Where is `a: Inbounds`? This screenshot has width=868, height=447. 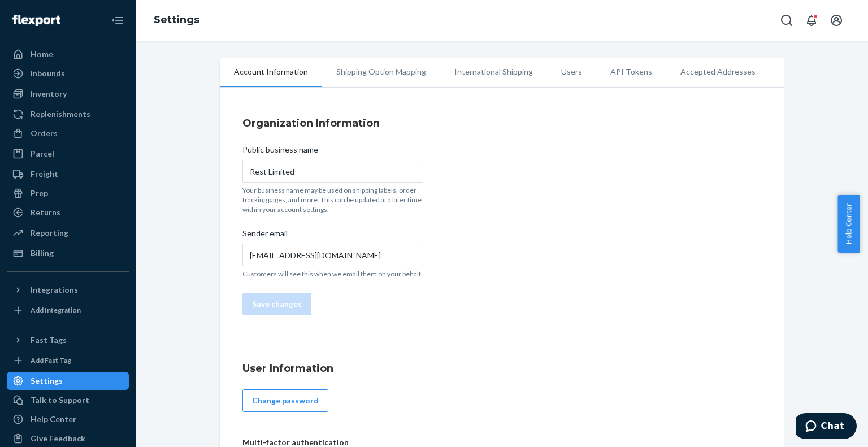 a: Inbounds is located at coordinates (68, 73).